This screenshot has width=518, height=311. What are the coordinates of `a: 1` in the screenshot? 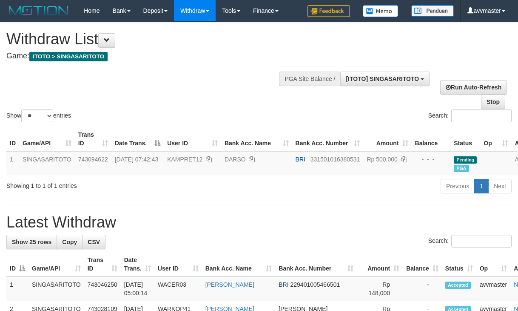 It's located at (482, 186).